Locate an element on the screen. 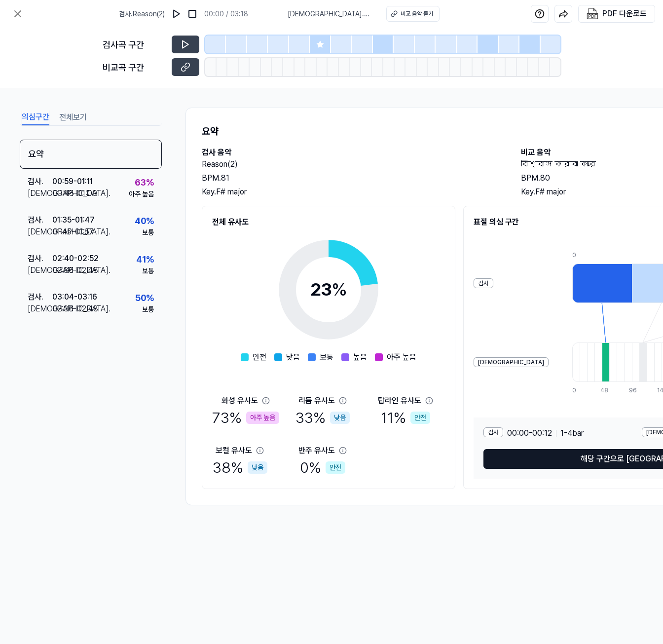 The height and width of the screenshot is (644, 663). span: 안전 is located at coordinates (259, 357).